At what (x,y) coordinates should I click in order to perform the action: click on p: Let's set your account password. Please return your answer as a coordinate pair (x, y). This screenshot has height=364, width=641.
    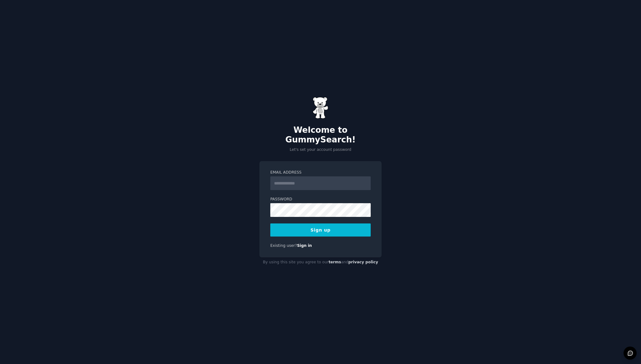
    Looking at the image, I should click on (320, 150).